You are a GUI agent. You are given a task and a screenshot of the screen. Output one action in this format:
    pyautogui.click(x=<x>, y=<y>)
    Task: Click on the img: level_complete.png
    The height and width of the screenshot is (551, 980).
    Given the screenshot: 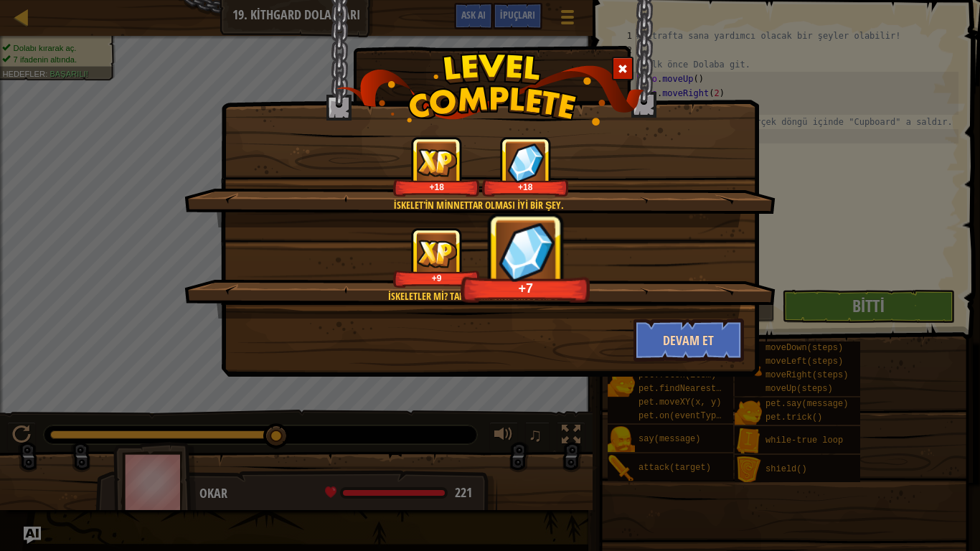 What is the action you would take?
    pyautogui.click(x=490, y=89)
    